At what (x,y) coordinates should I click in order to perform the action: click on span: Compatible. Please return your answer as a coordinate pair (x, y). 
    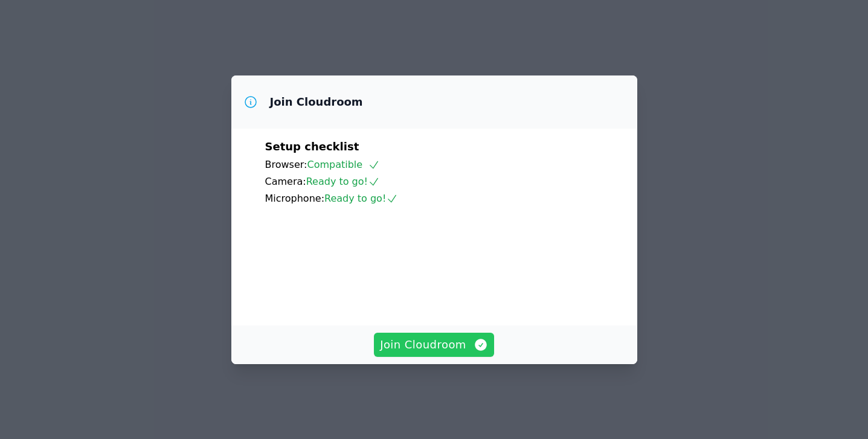
    Looking at the image, I should click on (343, 165).